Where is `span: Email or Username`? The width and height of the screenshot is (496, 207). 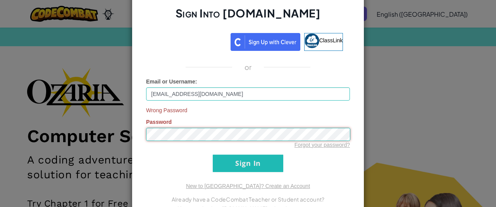
span: Email or Username is located at coordinates (171, 81).